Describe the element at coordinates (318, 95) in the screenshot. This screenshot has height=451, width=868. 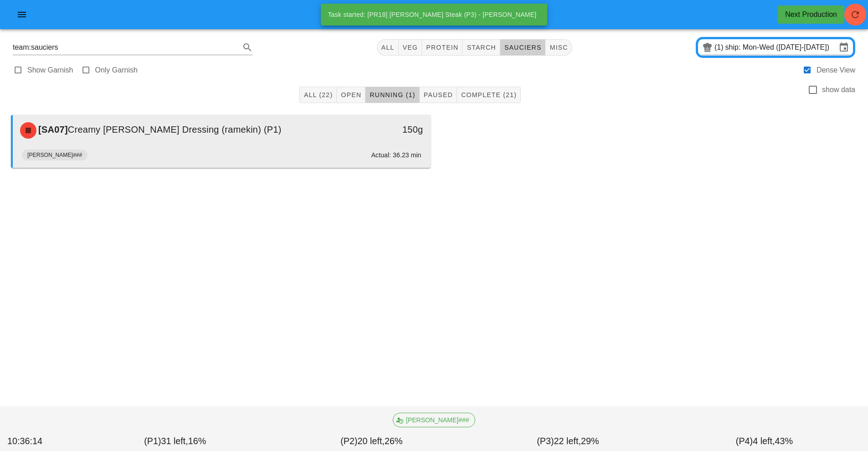
I see `span: All (22)` at that location.